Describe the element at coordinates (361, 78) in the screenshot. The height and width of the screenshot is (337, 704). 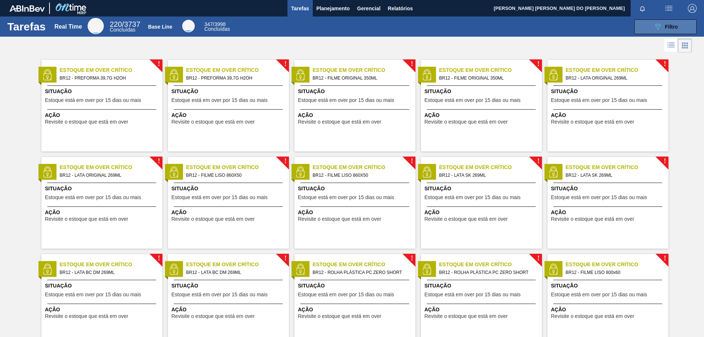
I see `span: BR12 - FILME ORIGINAL 350ML` at that location.